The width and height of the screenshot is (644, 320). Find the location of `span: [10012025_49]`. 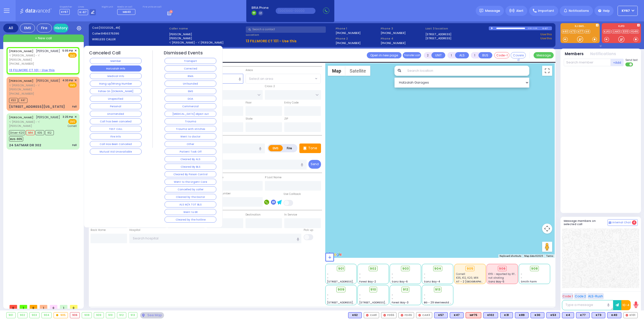

span: [10012025_49] is located at coordinates (110, 28).